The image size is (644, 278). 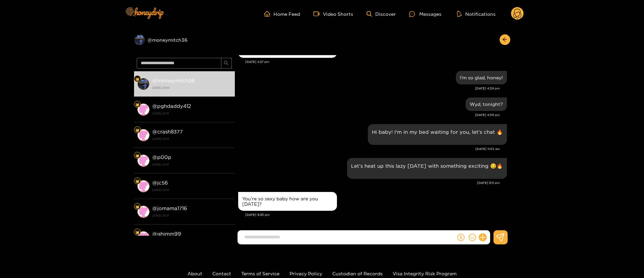 I want to click on button: arrow-left, so click(x=505, y=40).